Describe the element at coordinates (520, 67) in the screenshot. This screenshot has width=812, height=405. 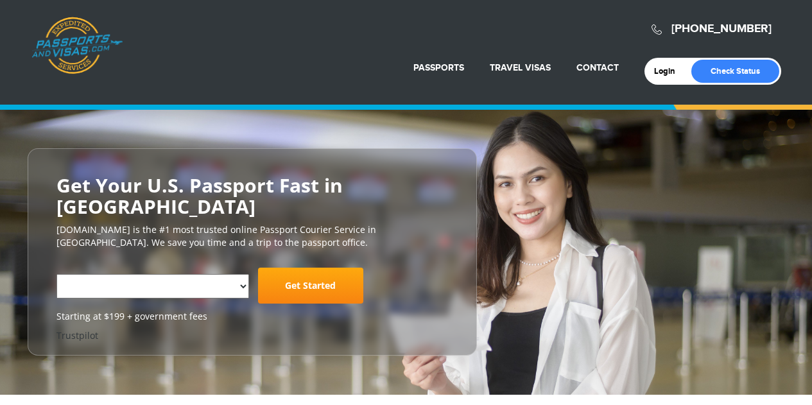
I see `a: Travel Visas` at that location.